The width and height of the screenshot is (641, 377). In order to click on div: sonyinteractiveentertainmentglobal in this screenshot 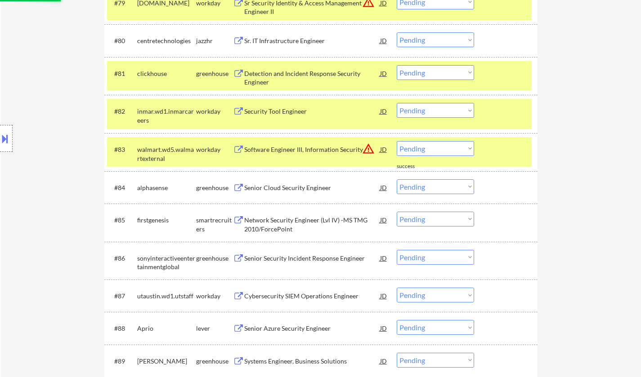, I will do `click(166, 263)`.